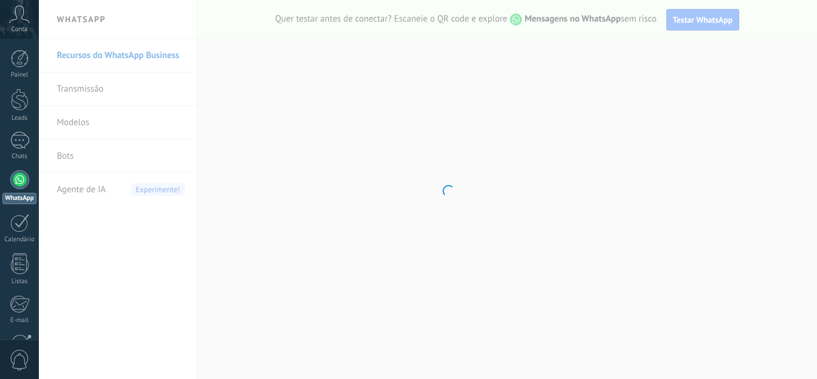  I want to click on div: Chats, so click(20, 156).